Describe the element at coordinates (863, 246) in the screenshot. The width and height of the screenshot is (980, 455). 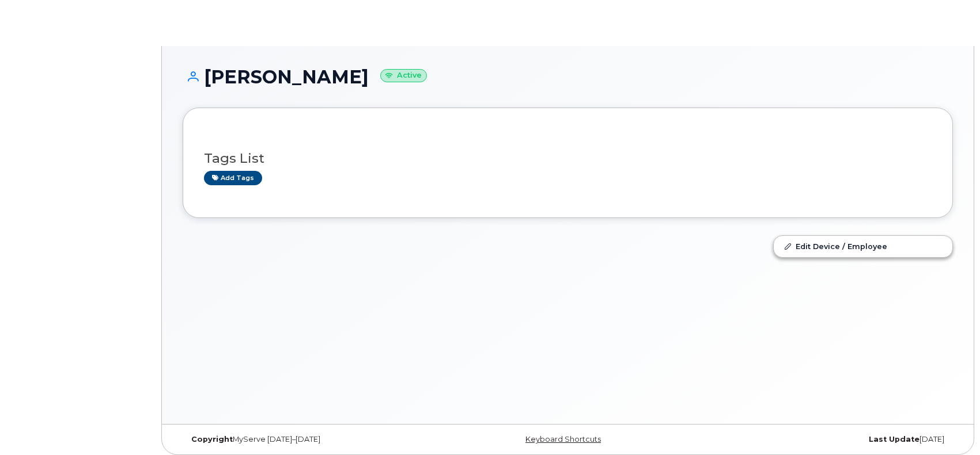
I see `a: Edit Device / Employee` at that location.